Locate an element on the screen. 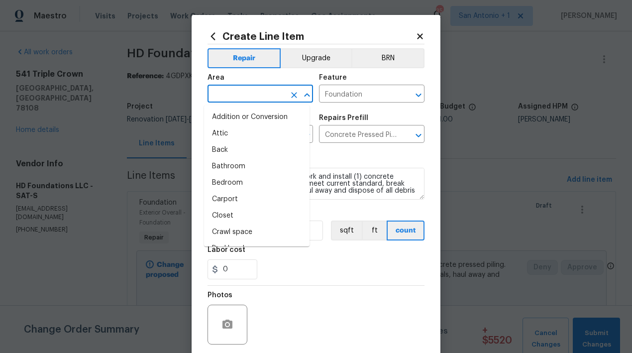  h5: Area is located at coordinates (216, 78).